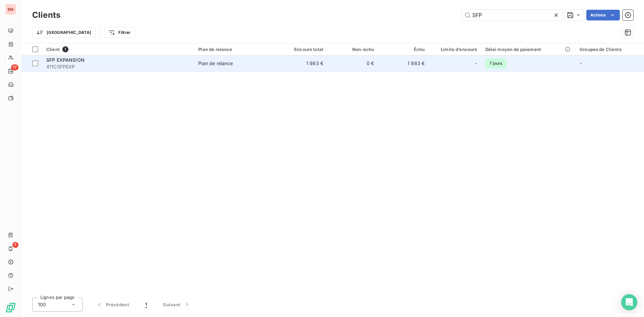 This screenshot has width=644, height=317. What do you see at coordinates (603, 15) in the screenshot?
I see `button: Actions` at bounding box center [603, 15].